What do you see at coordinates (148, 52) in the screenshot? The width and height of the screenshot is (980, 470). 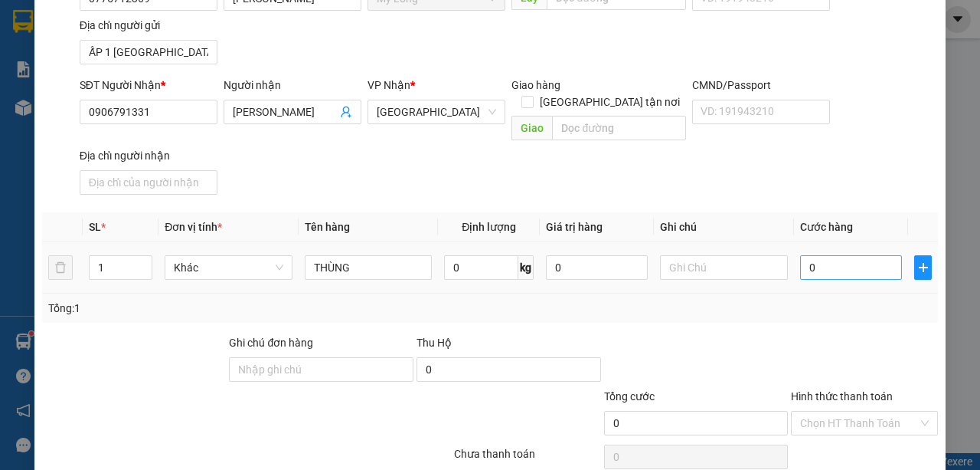 I see `input: Địa chỉ của người gửi` at bounding box center [148, 52].